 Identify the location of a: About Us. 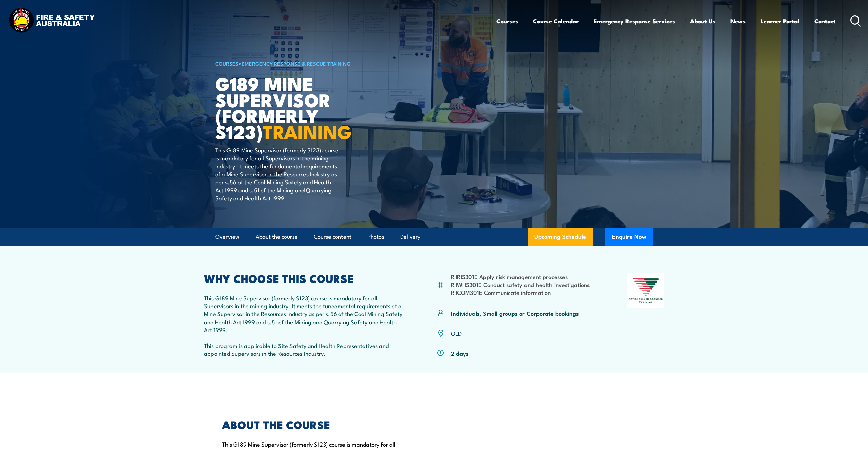
(703, 21).